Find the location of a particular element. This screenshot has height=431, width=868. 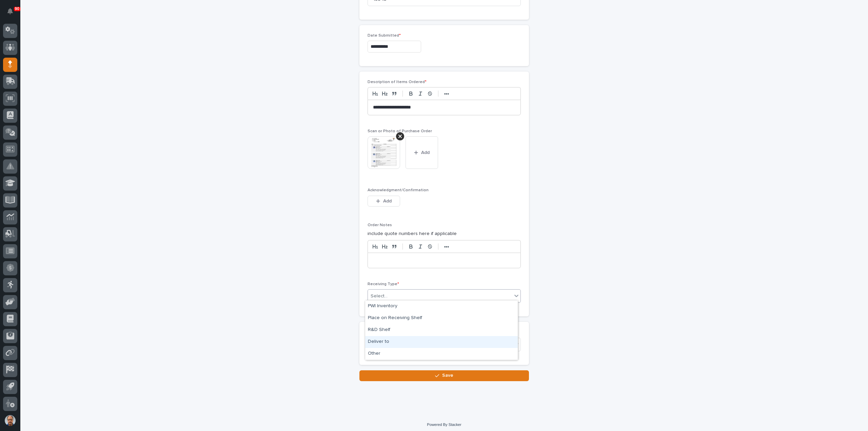

div: Deliver to is located at coordinates (442, 342).